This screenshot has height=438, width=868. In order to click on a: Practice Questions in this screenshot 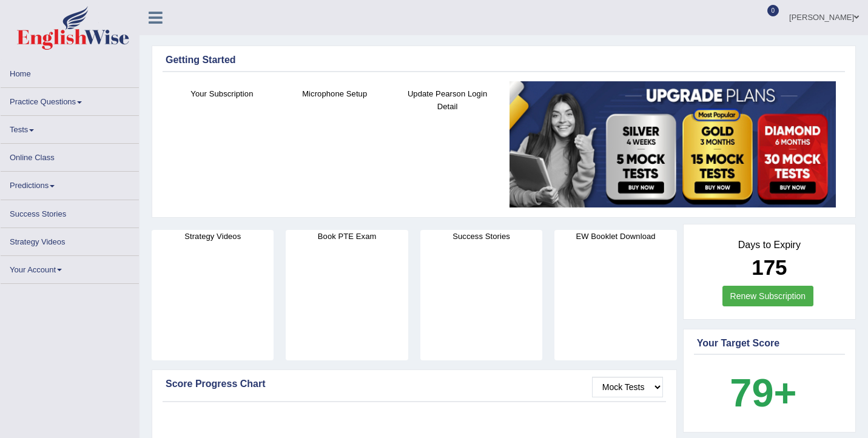, I will do `click(70, 99)`.